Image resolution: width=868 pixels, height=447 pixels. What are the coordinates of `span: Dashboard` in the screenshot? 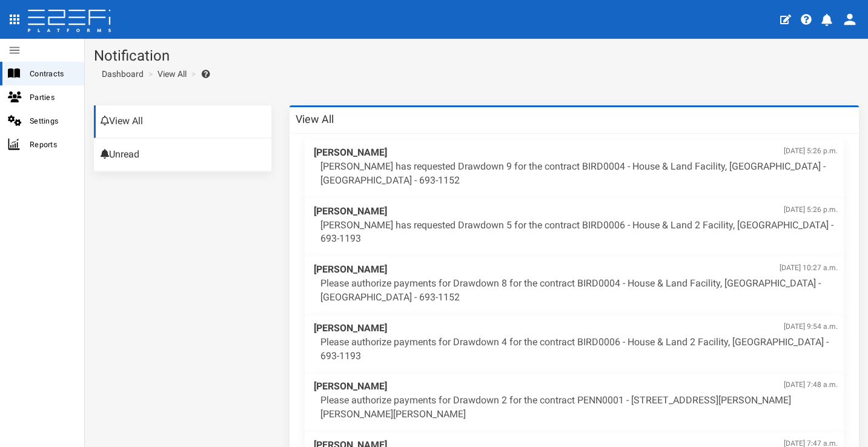 It's located at (120, 74).